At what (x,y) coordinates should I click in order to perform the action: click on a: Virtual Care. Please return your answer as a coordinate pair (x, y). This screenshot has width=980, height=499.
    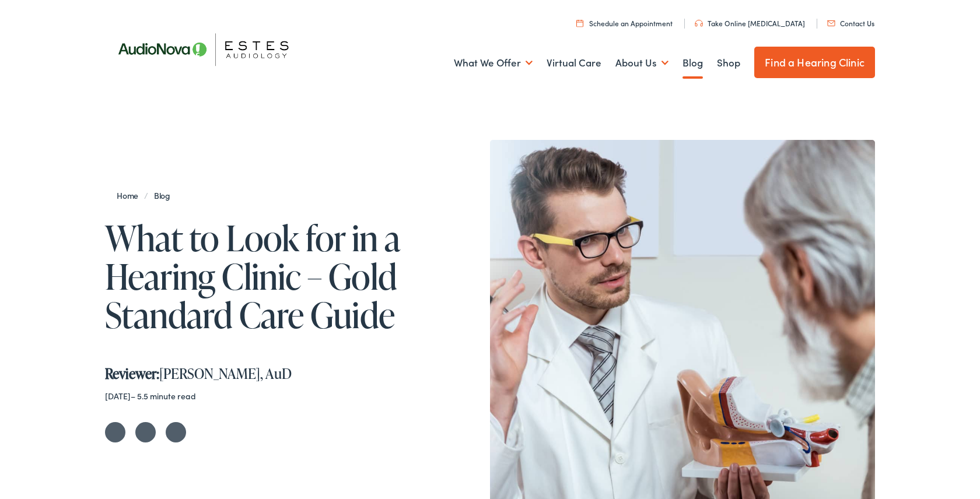
    Looking at the image, I should click on (574, 63).